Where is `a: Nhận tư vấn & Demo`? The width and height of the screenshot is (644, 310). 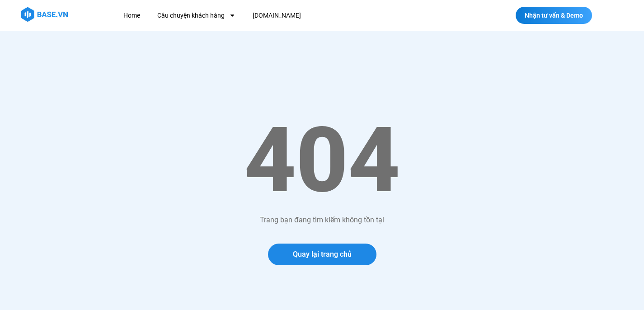 a: Nhận tư vấn & Demo is located at coordinates (553, 15).